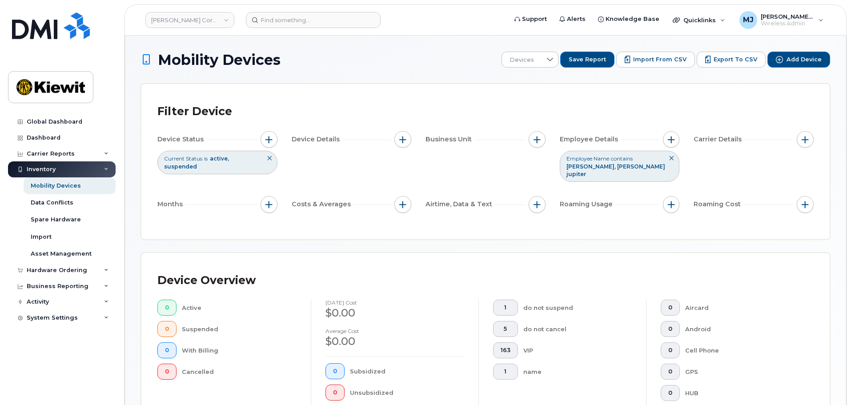 The height and width of the screenshot is (405, 851). What do you see at coordinates (521, 60) in the screenshot?
I see `span: Devices` at bounding box center [521, 60].